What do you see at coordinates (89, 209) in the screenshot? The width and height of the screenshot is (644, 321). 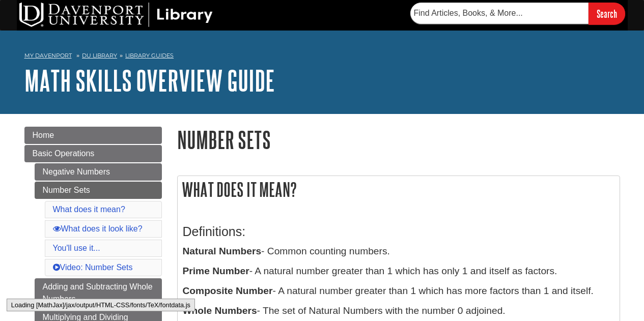 I see `a: What does it mean?` at bounding box center [89, 209].